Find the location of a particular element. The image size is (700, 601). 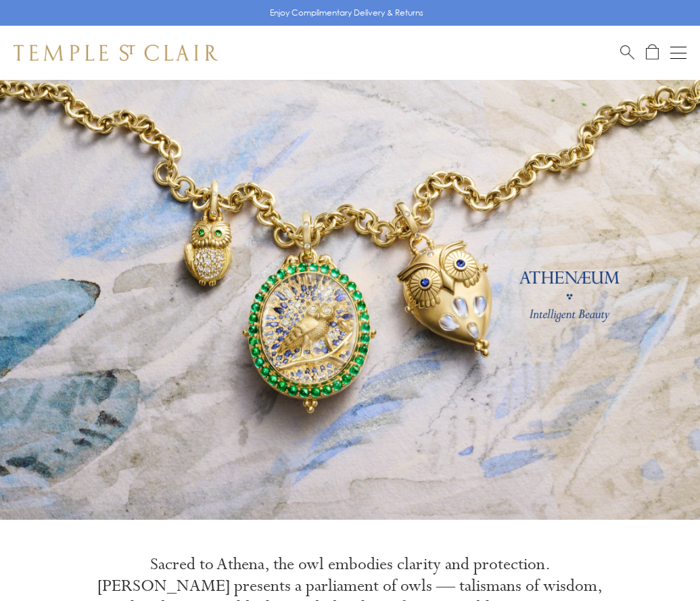

a: Open Shopping Bag is located at coordinates (652, 52).